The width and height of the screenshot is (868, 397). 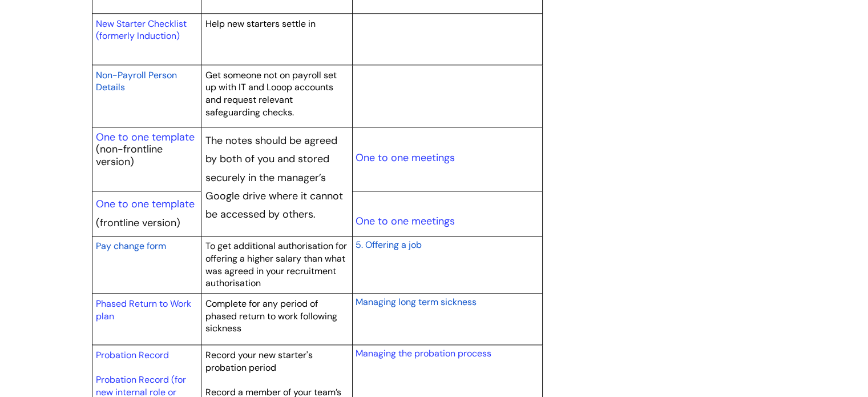 What do you see at coordinates (131, 246) in the screenshot?
I see `a: Pay change form` at bounding box center [131, 246].